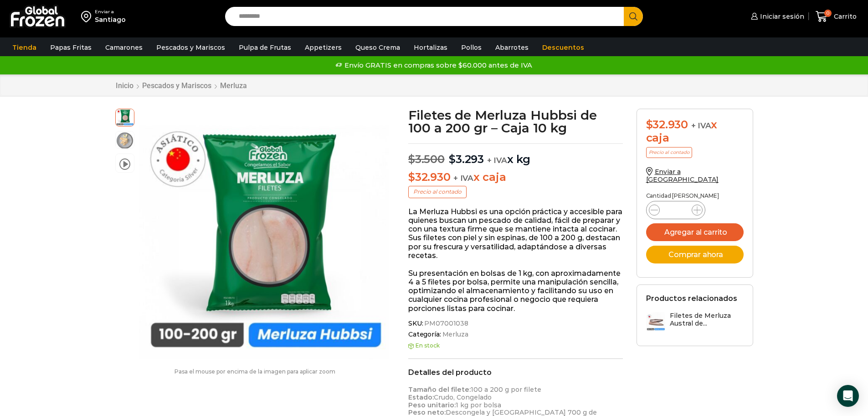 The width and height of the screenshot is (868, 416). I want to click on span: SKU:, so click(515, 323).